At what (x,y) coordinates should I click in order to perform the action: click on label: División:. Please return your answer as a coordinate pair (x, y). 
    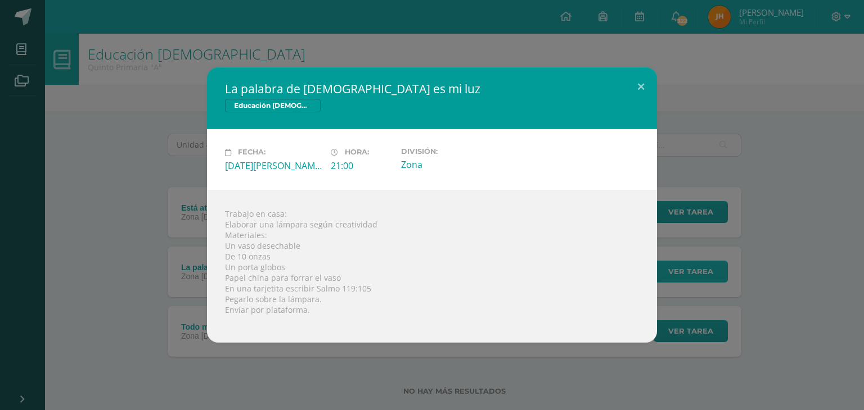
    Looking at the image, I should click on (449, 151).